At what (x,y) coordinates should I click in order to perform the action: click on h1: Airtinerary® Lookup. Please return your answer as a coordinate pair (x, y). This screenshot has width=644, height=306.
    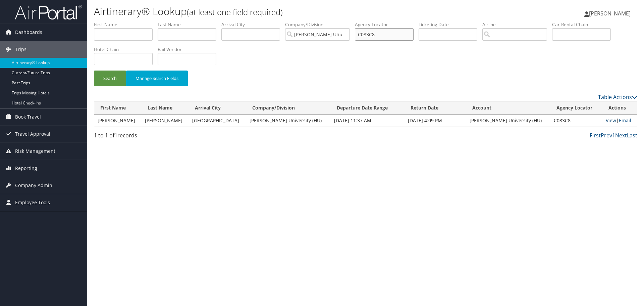
    Looking at the image, I should click on (275, 12).